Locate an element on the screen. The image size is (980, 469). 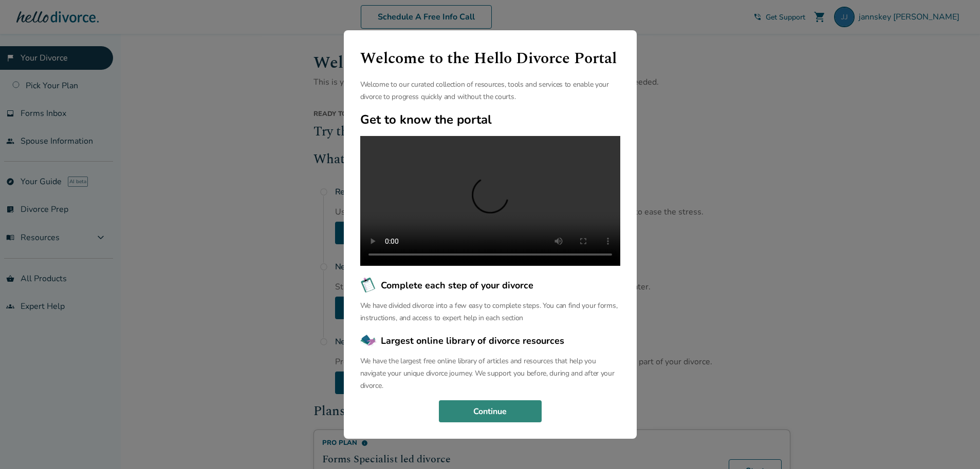
h2: Get to know the portal is located at coordinates (490, 120).